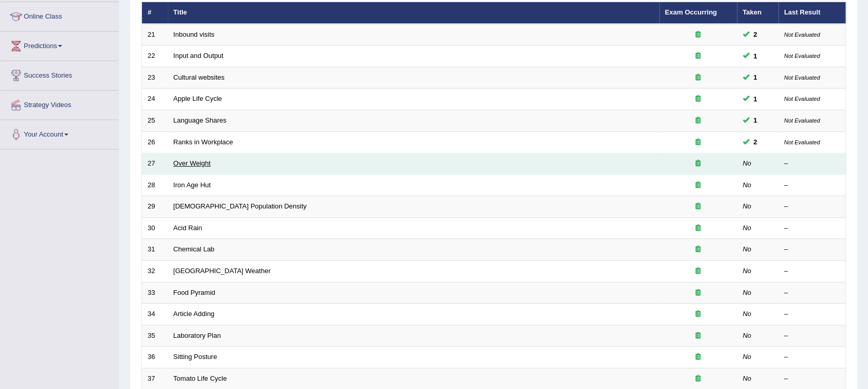 This screenshot has height=389, width=868. I want to click on a: Iron Age Hut, so click(192, 185).